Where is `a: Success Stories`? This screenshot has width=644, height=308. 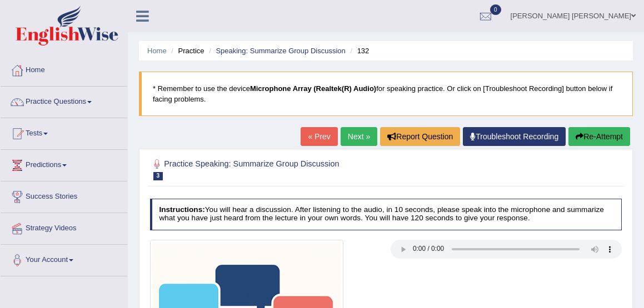
a: Success Stories is located at coordinates (64, 195).